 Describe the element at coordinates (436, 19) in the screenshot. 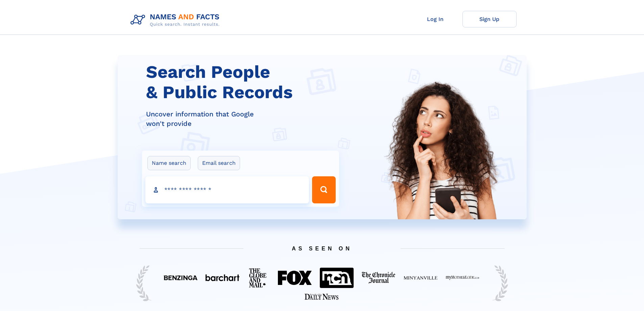

I see `a: Log In` at that location.